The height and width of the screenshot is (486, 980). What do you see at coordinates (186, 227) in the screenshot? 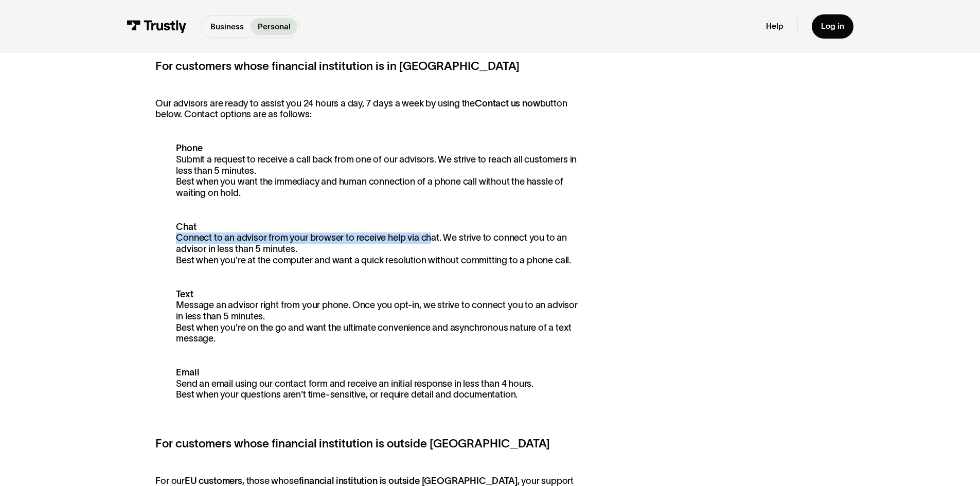
I see `strong: Chat` at bounding box center [186, 227].